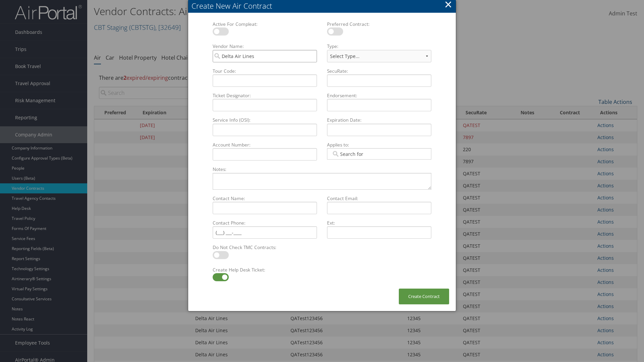 This screenshot has height=362, width=644. Describe the element at coordinates (379, 223) in the screenshot. I see `label: Ext:` at that location.